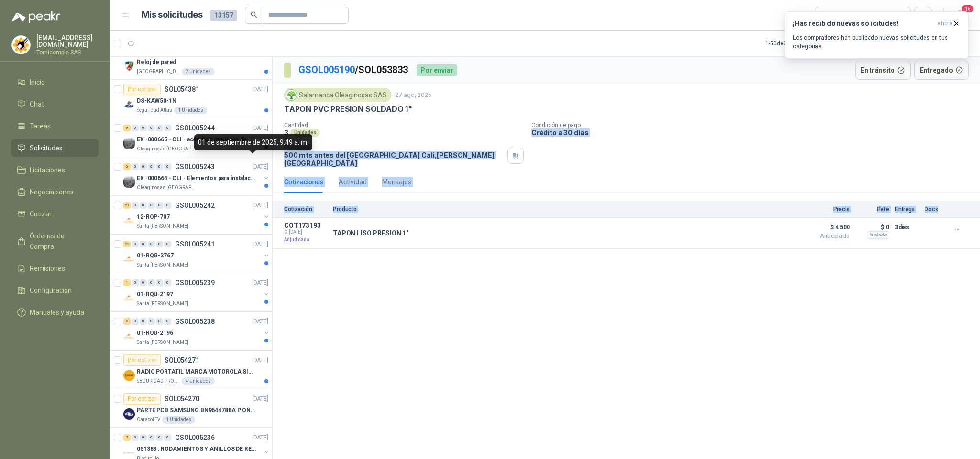 Image resolution: width=980 pixels, height=459 pixels. What do you see at coordinates (55, 268) in the screenshot?
I see `a: Remisiones` at bounding box center [55, 268].